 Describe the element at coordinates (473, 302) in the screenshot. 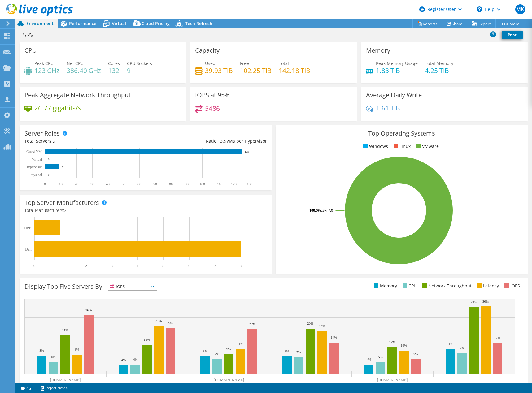

I see `text: 29%` at that location.